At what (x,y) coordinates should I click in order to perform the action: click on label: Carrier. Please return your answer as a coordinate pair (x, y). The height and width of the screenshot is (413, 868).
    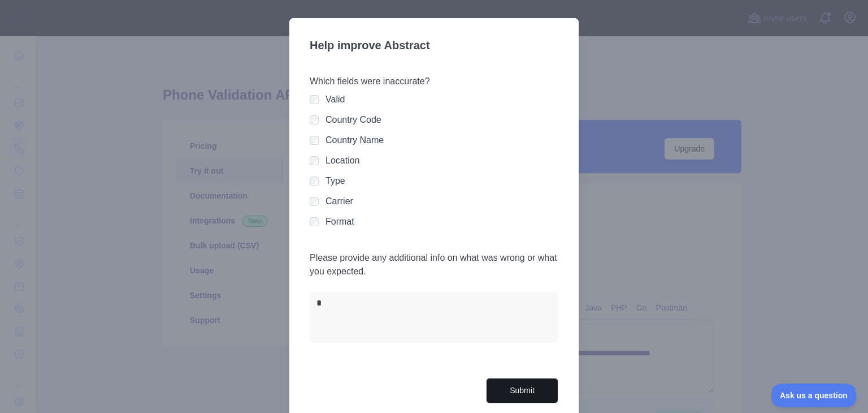
    Looking at the image, I should click on (339, 201).